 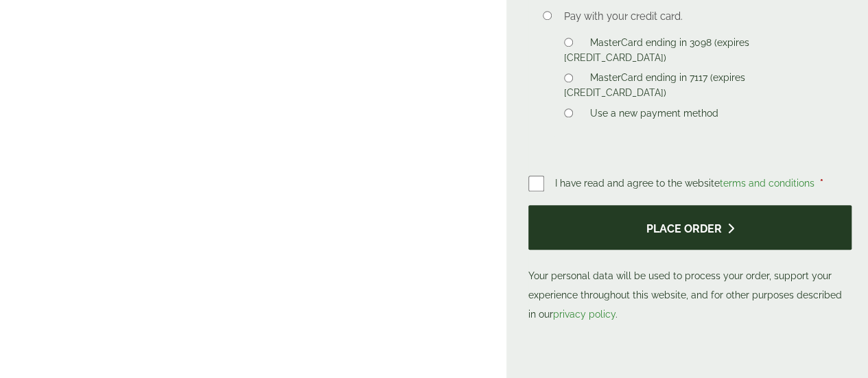 What do you see at coordinates (584, 314) in the screenshot?
I see `a: privacy policy` at bounding box center [584, 314].